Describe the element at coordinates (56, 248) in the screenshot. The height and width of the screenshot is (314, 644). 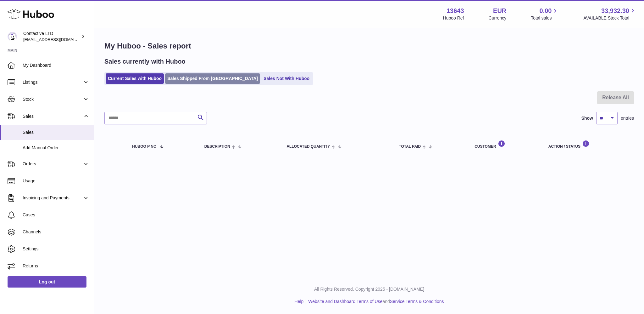
I see `span: Settings` at that location.